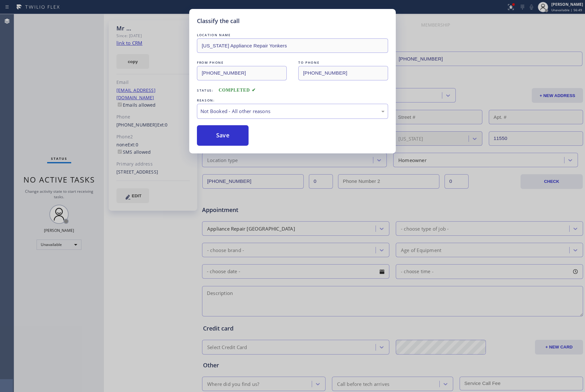  Describe the element at coordinates (205, 90) in the screenshot. I see `span: Status:` at that location.